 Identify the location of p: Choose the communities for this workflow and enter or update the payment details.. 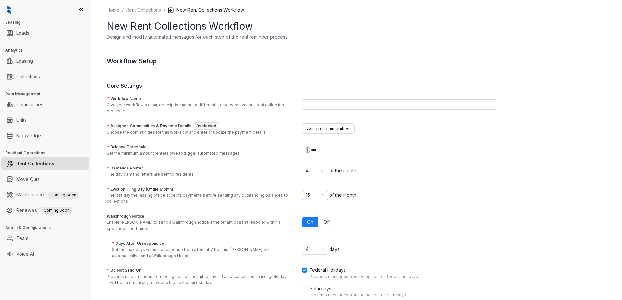
(187, 133).